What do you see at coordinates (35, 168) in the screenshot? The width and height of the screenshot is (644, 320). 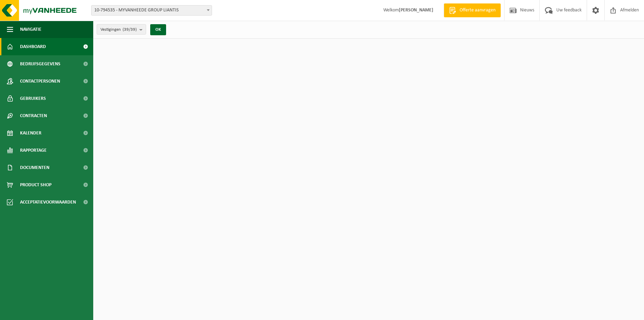 I see `span: Documenten` at bounding box center [35, 168].